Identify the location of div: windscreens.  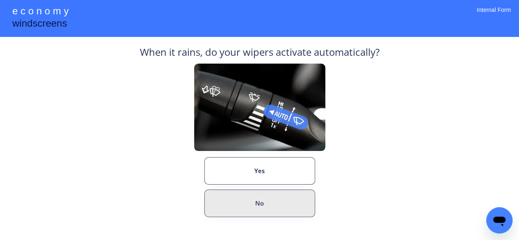
(39, 24).